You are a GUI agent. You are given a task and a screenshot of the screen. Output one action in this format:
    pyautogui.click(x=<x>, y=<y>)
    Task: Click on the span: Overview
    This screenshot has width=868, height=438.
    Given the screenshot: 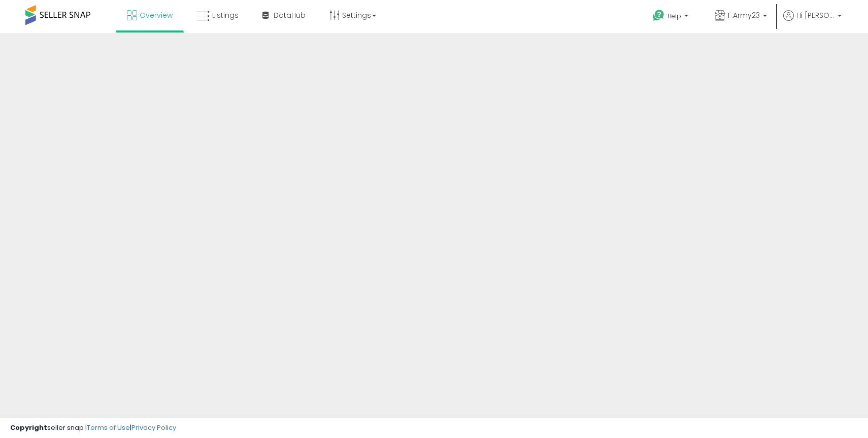 What is the action you would take?
    pyautogui.click(x=156, y=15)
    